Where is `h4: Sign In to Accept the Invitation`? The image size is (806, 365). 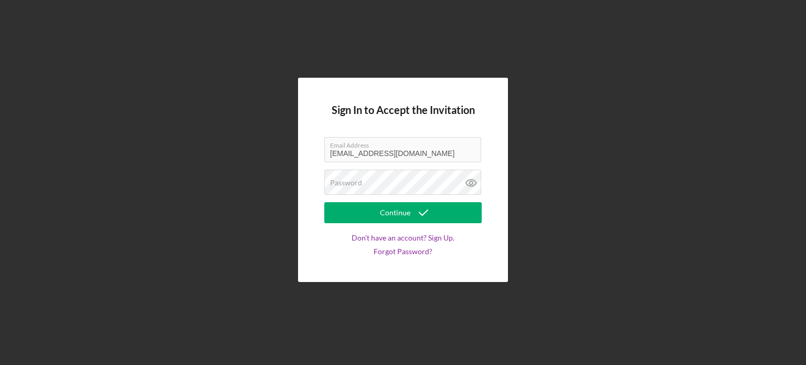
h4: Sign In to Accept the Invitation is located at coordinates (403, 110).